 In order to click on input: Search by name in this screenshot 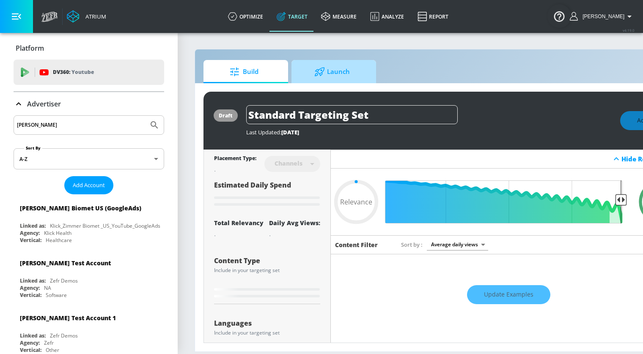, I will do `click(81, 125)`.